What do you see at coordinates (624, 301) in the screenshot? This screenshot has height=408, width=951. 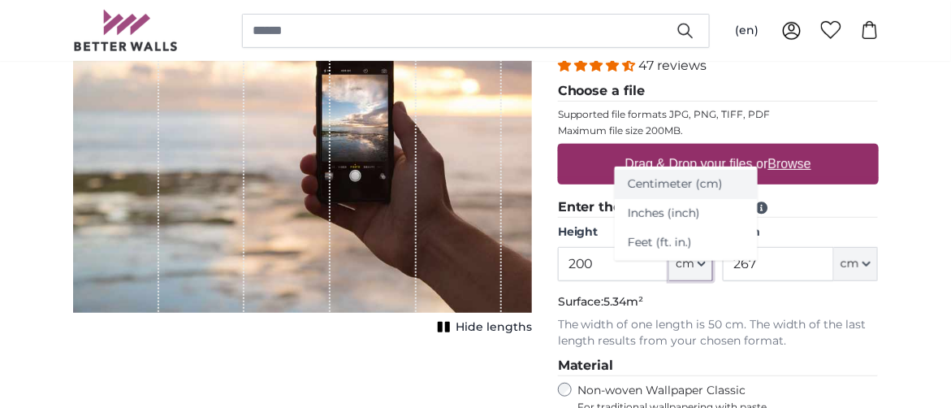 I see `span: 5.34m²` at bounding box center [624, 301].